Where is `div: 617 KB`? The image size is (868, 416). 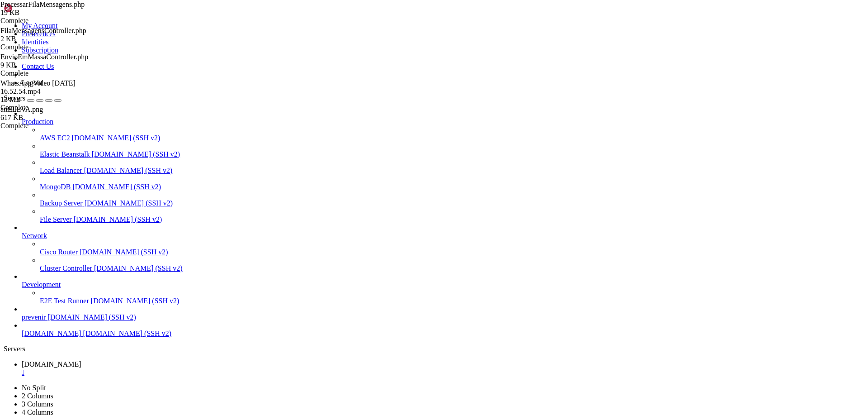 div: 617 KB is located at coordinates (46, 117).